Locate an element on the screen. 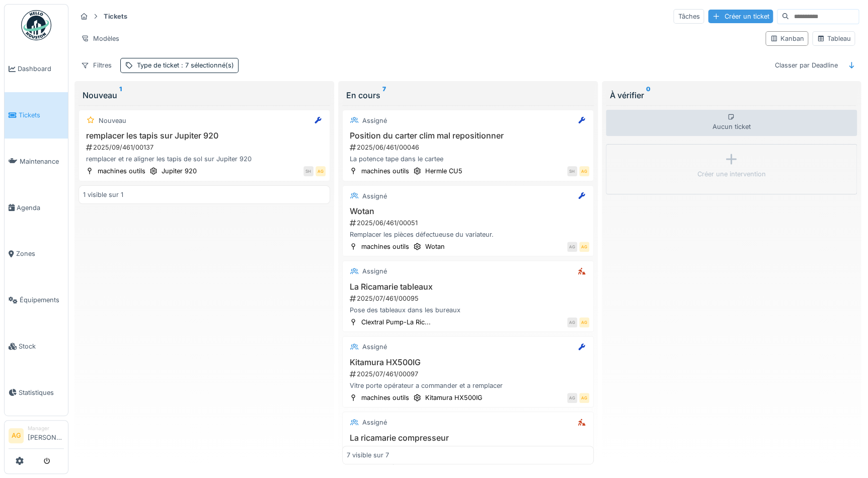  div: 2025/07/461/00113 is located at coordinates (469, 449).